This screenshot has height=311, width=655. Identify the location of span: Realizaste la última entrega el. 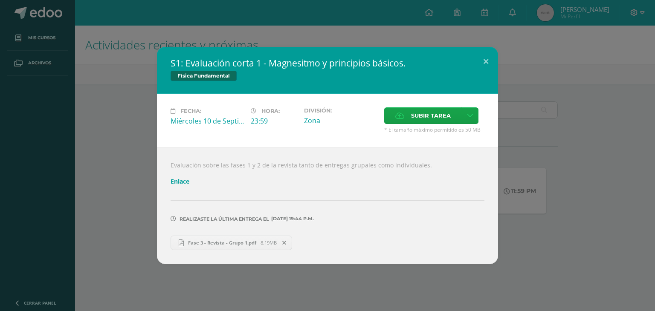
(224, 219).